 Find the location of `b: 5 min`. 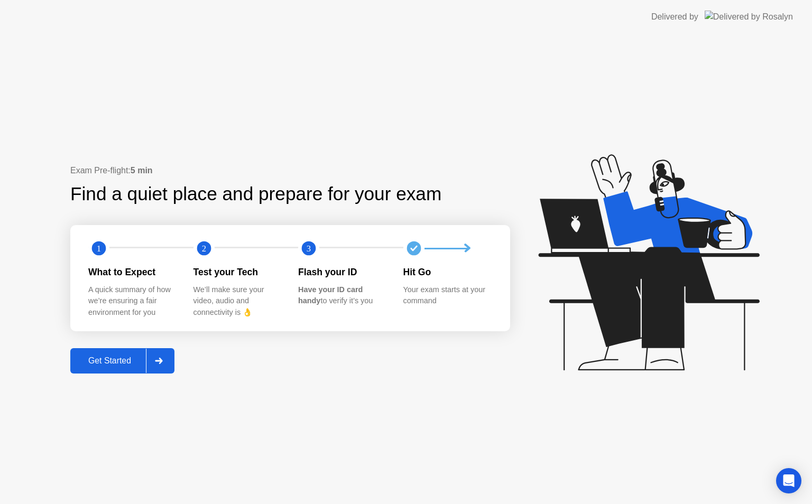

b: 5 min is located at coordinates (141, 170).